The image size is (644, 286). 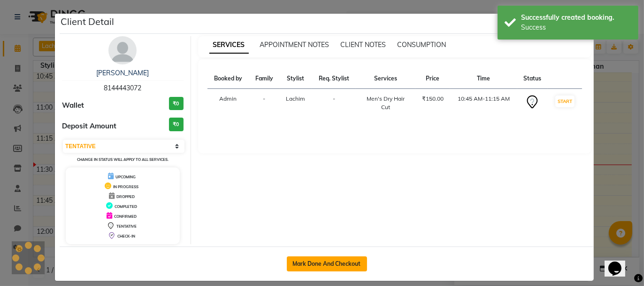 What do you see at coordinates (126, 187) in the screenshot?
I see `span: IN PROGRESS` at bounding box center [126, 187].